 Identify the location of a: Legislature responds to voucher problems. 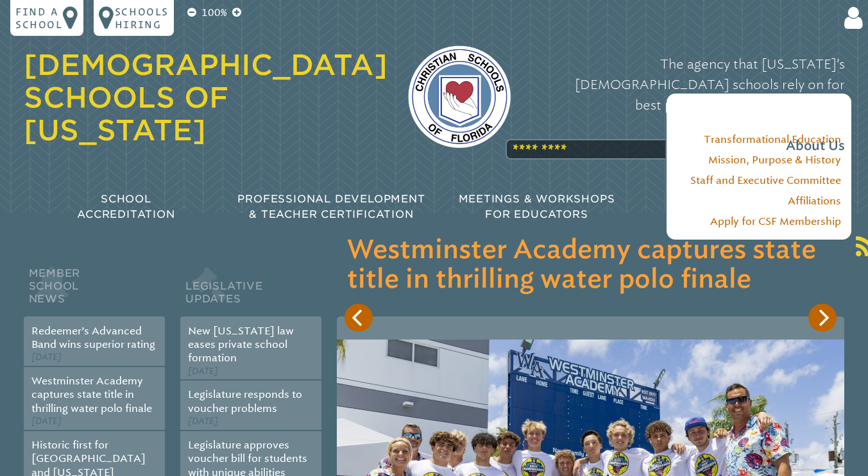
(245, 401).